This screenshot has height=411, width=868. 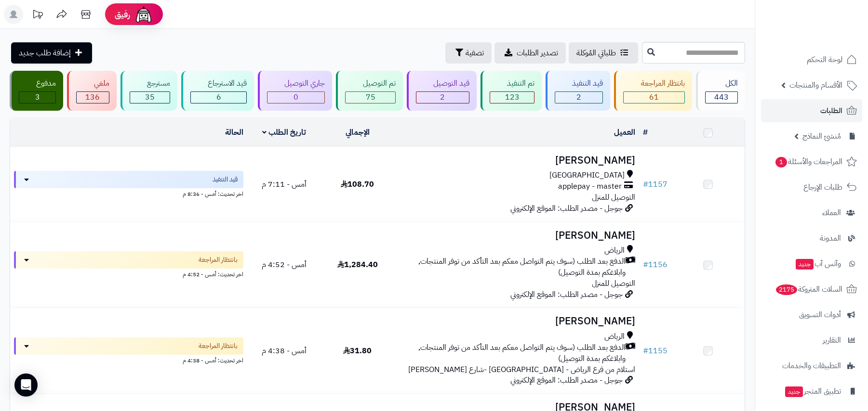 I want to click on span: العملاء, so click(x=831, y=213).